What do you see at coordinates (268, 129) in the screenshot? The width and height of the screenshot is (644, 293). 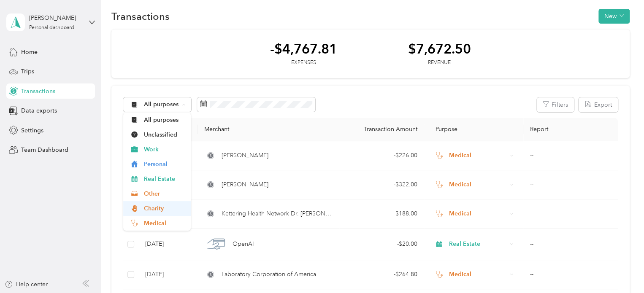 I see `th: Merchant` at bounding box center [268, 129].